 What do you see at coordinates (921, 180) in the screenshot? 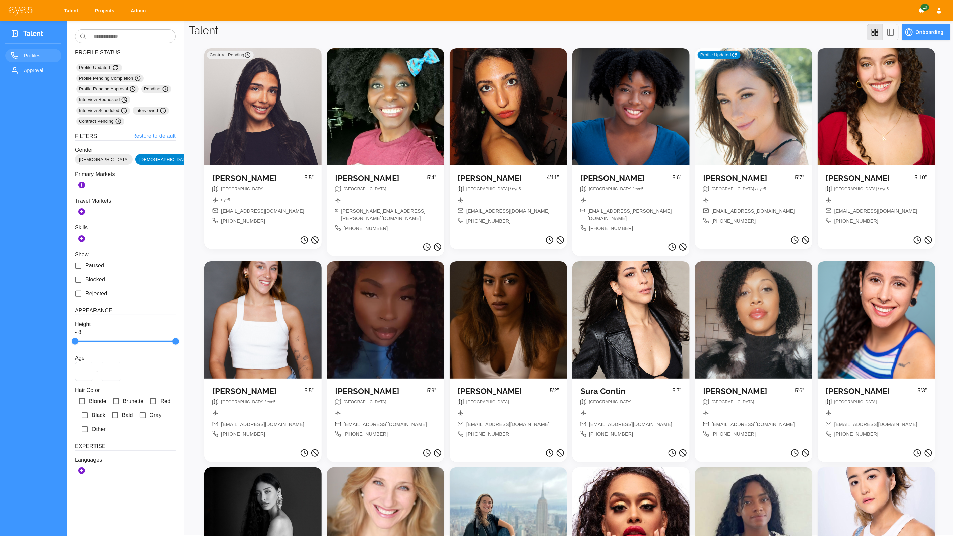
I see `p: 5’10”` at bounding box center [921, 180].